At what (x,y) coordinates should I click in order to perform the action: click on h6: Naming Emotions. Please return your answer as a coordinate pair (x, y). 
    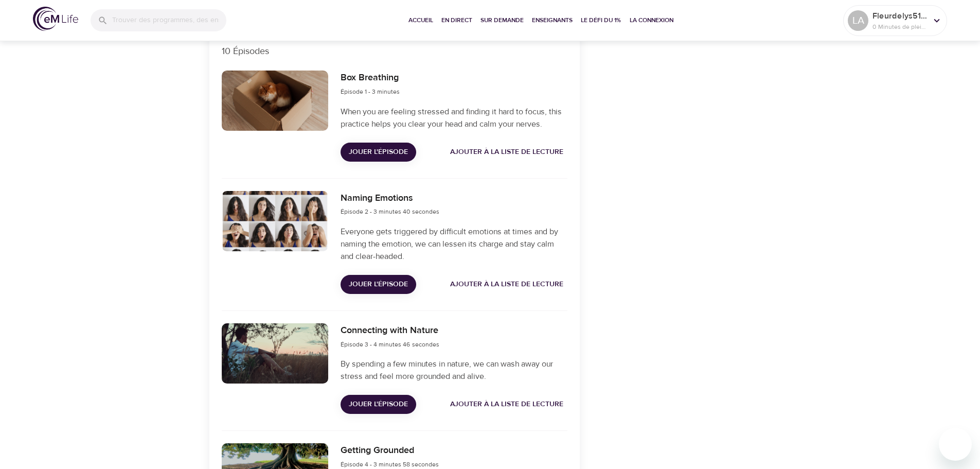
    Looking at the image, I should click on (390, 198).